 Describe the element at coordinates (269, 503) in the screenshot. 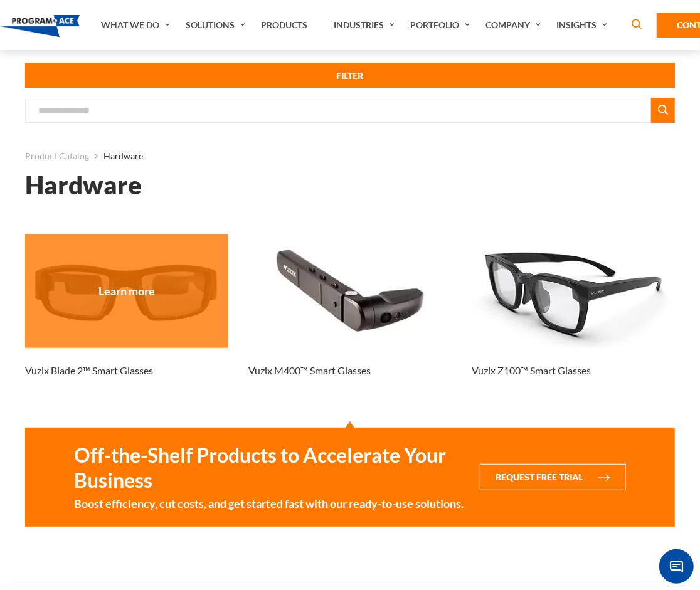

I see `small: Boost efficiency, cut costs, and get started fast with our ready-to-use solutions.` at that location.